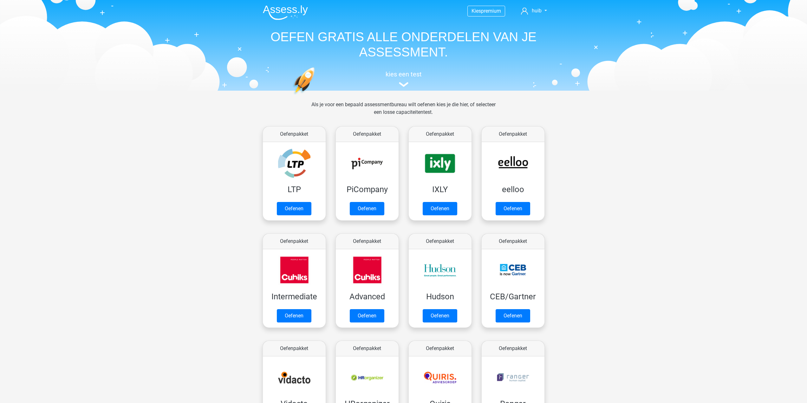  What do you see at coordinates (285, 12) in the screenshot?
I see `img: Assessly` at bounding box center [285, 12].